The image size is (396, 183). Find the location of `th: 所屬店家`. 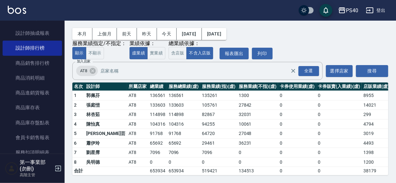

th: 所屬店家 is located at coordinates (138, 87).